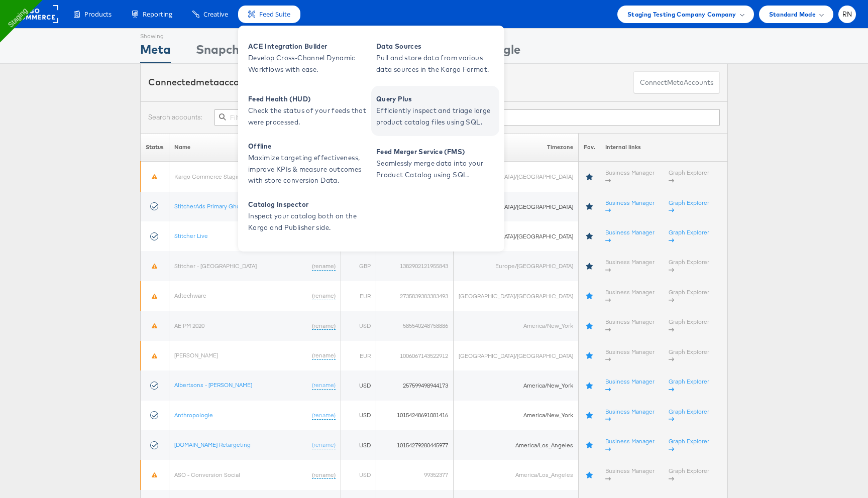  I want to click on span: Efficiently inspect and triage large product catalog files using SQL., so click(437, 117).